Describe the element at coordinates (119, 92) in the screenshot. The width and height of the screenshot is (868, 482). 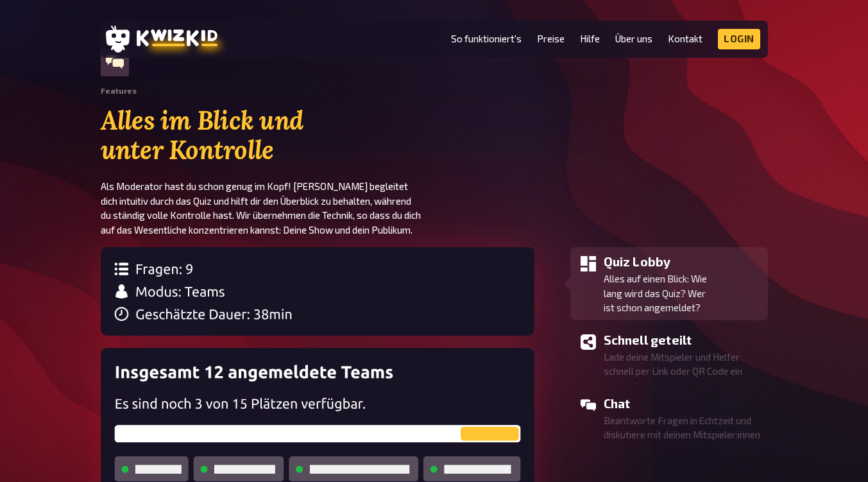
I see `div: Features` at that location.